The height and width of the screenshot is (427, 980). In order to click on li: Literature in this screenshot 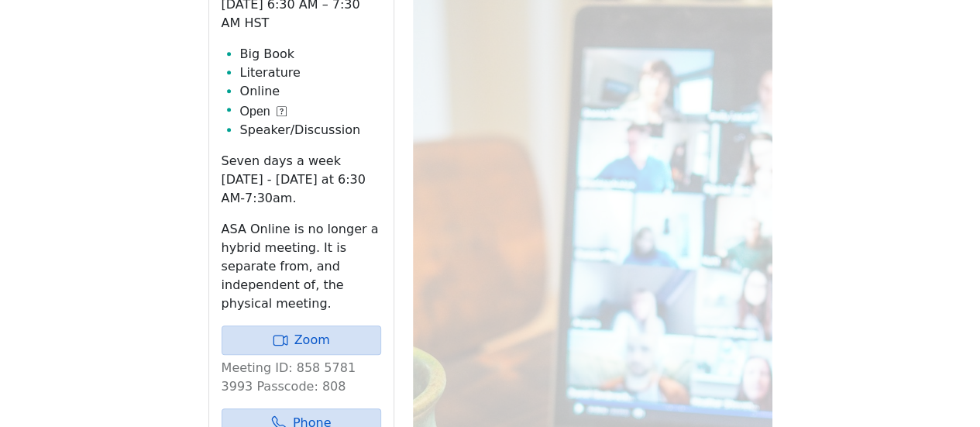, I will do `click(311, 73)`.